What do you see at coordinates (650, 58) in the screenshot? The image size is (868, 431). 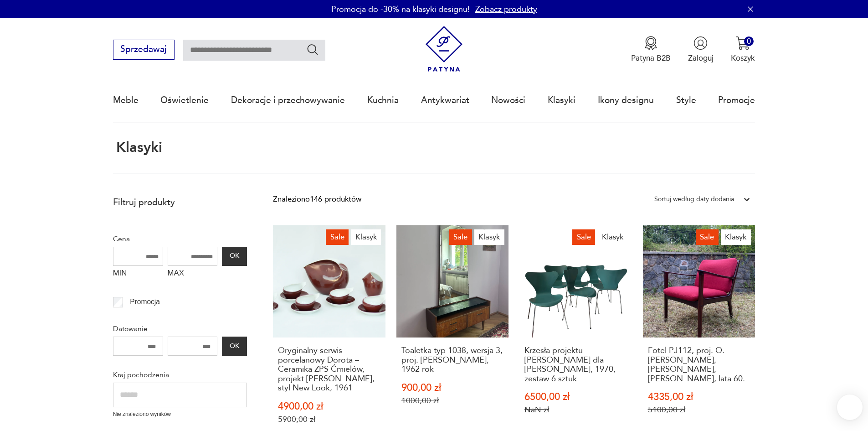 I see `p: Patyna B2B` at bounding box center [650, 58].